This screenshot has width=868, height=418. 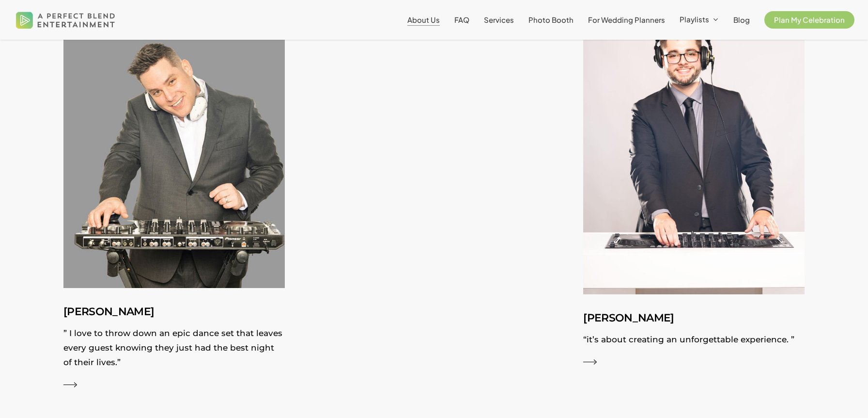 I want to click on a: About Us, so click(x=424, y=20).